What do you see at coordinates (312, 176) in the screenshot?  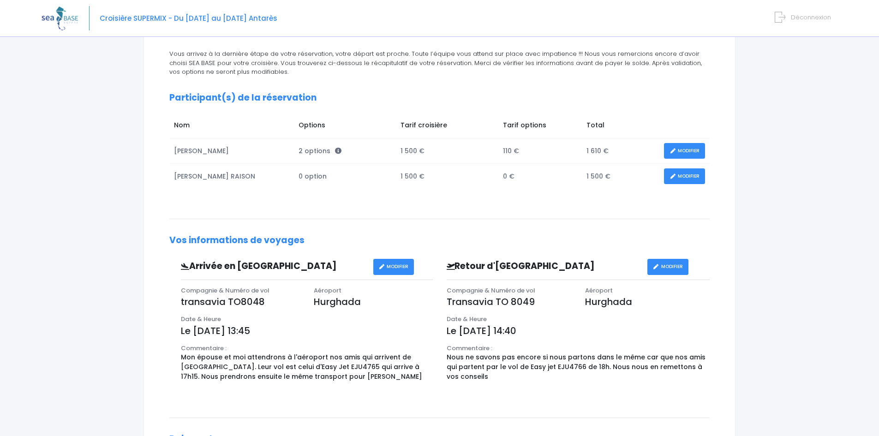 I see `span: 0 option` at bounding box center [312, 176].